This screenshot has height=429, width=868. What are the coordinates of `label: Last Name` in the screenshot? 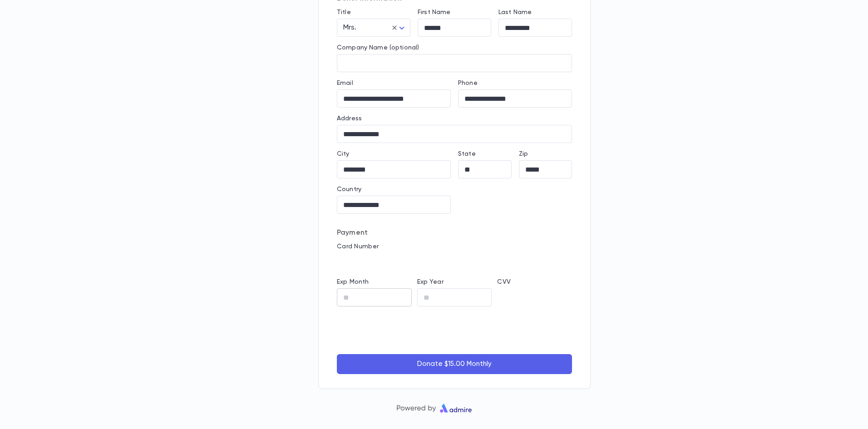 It's located at (515, 12).